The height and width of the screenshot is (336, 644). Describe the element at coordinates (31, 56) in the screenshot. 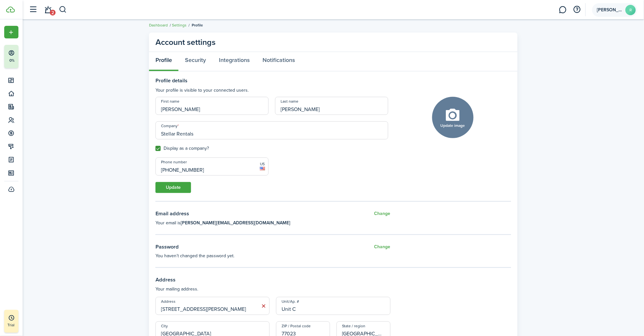

I see `button: 0%` at that location.